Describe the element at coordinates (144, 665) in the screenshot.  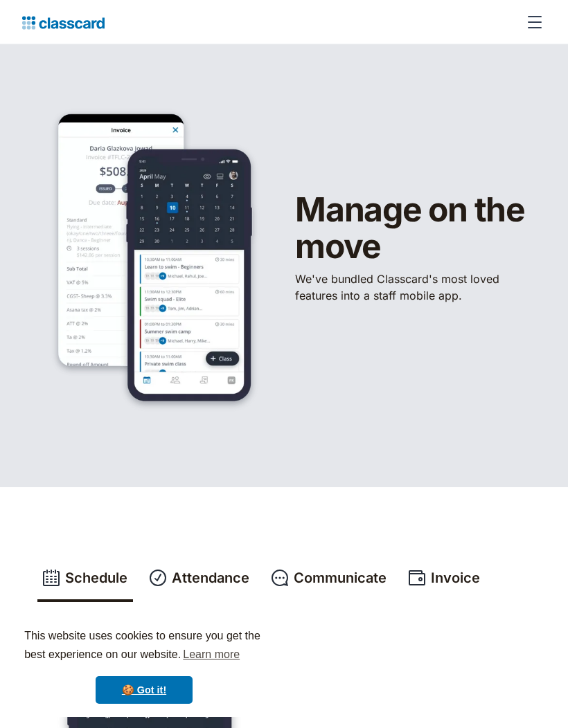
I see `div: cookieconsent` at that location.